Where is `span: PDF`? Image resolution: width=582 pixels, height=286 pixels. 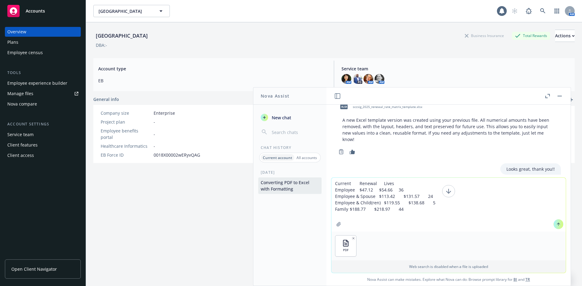
span: PDF is located at coordinates (346, 250).